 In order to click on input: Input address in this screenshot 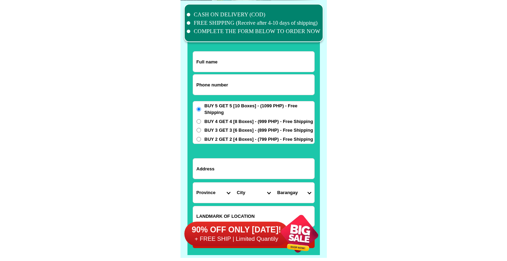, I will do `click(253, 168)`.